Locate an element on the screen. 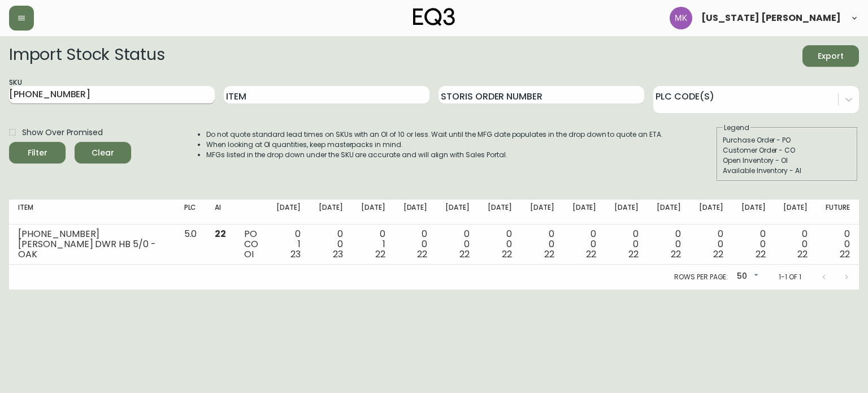  div: 50 is located at coordinates (747, 277).